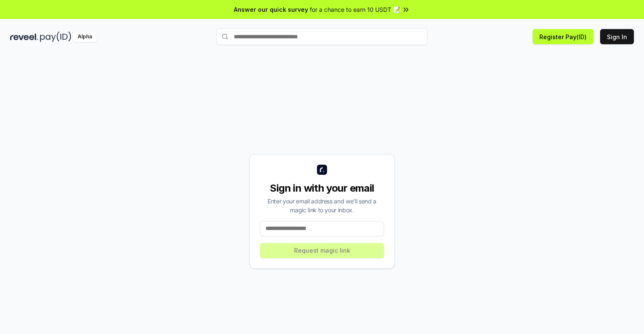  I want to click on div: Alpha, so click(85, 36).